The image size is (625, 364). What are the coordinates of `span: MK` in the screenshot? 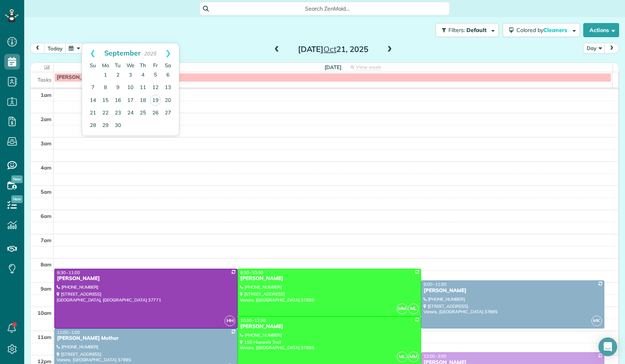 It's located at (596, 321).